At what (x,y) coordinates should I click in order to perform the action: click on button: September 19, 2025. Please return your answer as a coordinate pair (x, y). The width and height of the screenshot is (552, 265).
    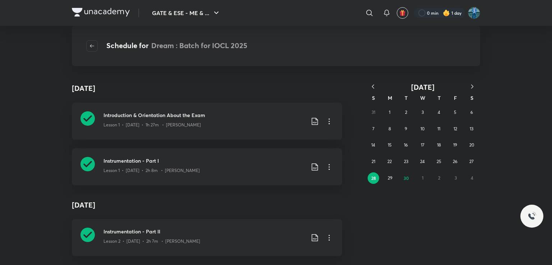
    Looking at the image, I should click on (455, 145).